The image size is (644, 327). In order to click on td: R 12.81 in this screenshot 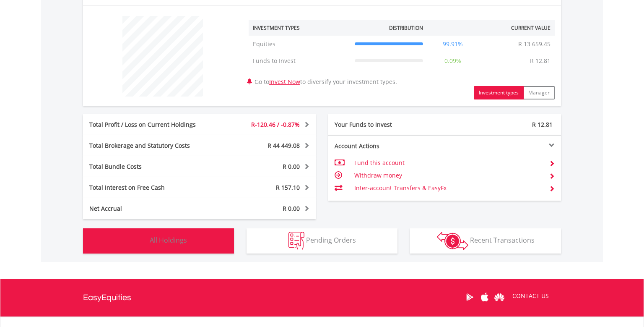, I will do `click(540, 61)`.